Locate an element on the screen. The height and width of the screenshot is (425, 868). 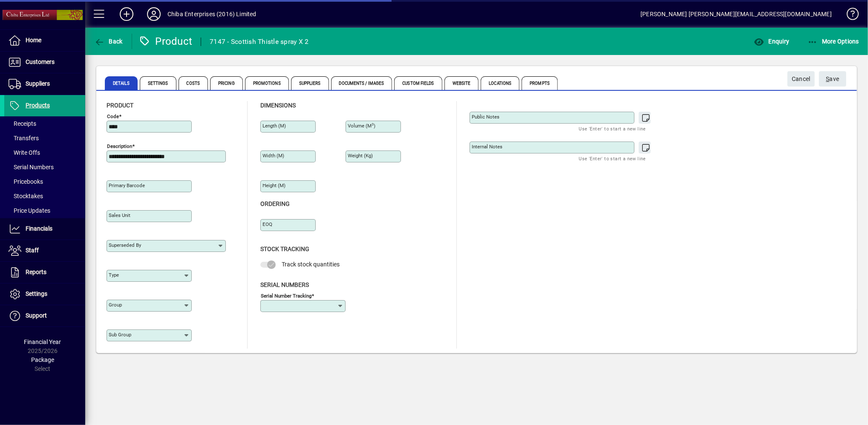
span: Home is located at coordinates (33, 40).